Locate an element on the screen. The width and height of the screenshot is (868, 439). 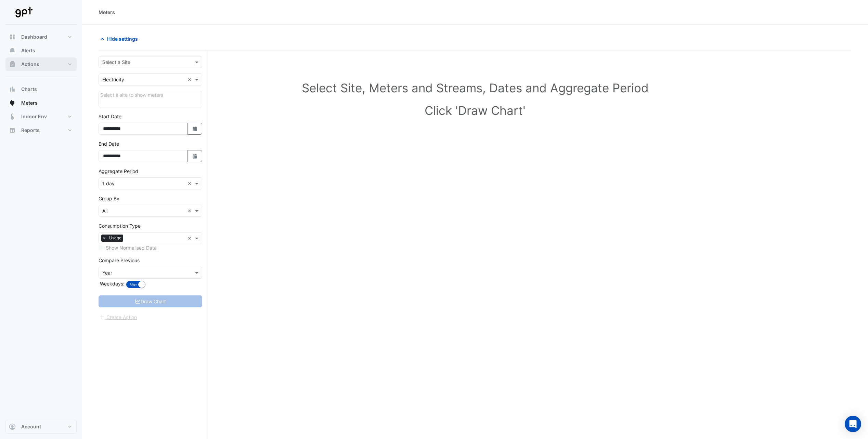
button: Meters is located at coordinates (41, 103).